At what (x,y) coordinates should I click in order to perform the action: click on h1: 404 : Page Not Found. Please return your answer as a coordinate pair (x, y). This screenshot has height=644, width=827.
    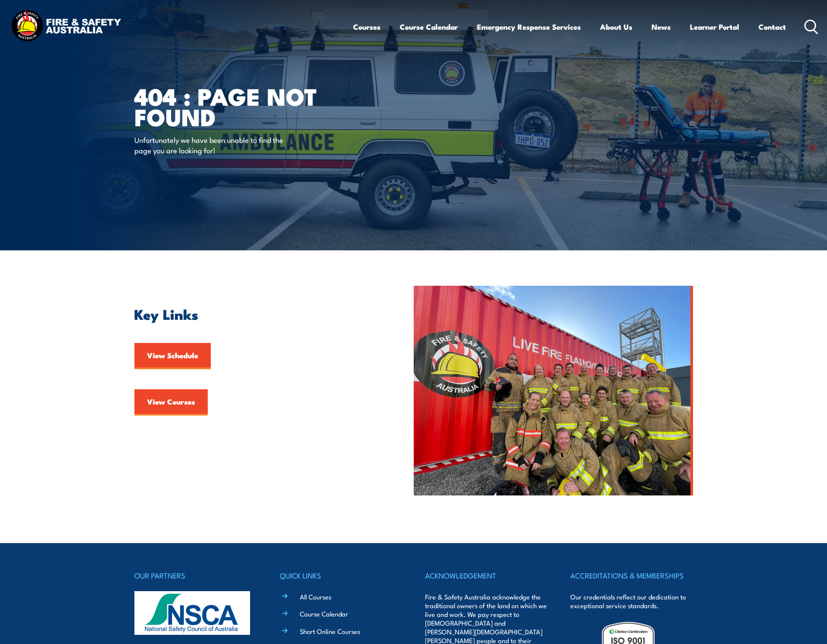
    Looking at the image, I should click on (242, 105).